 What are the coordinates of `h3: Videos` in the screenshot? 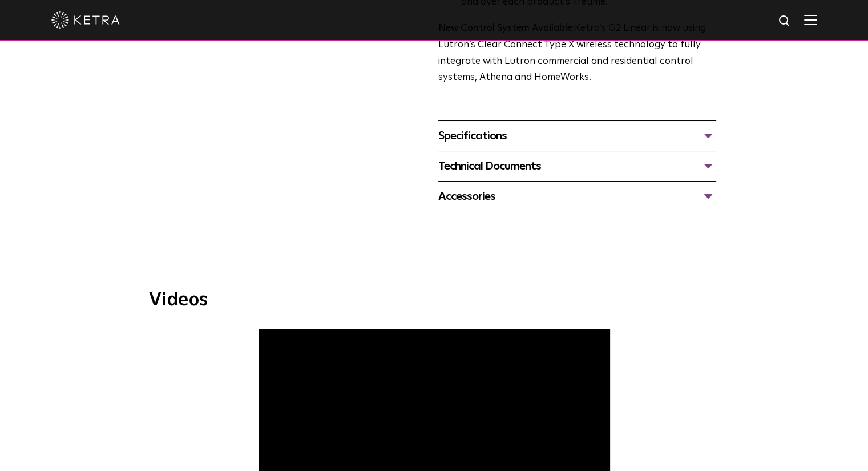 It's located at (434, 300).